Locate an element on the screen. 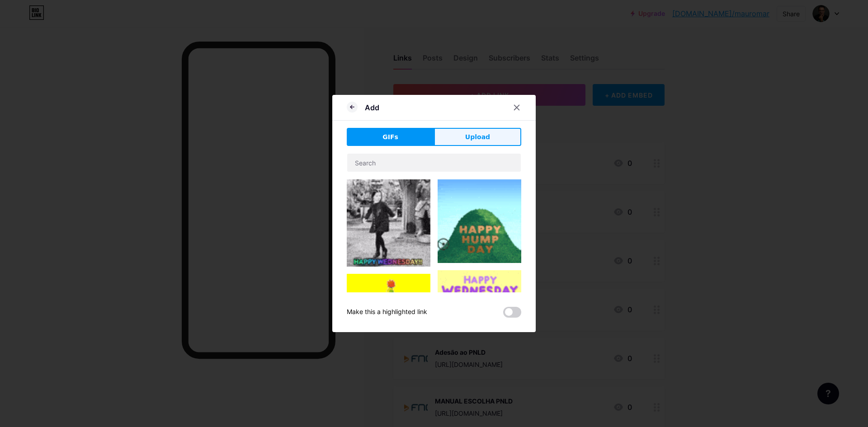  span: Upload is located at coordinates (477, 137).